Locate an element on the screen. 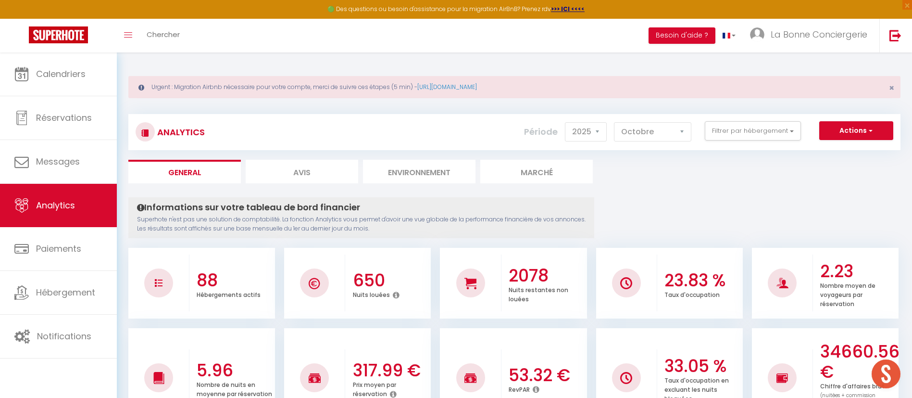 This screenshot has height=398, width=912. img: Super Booking is located at coordinates (58, 35).